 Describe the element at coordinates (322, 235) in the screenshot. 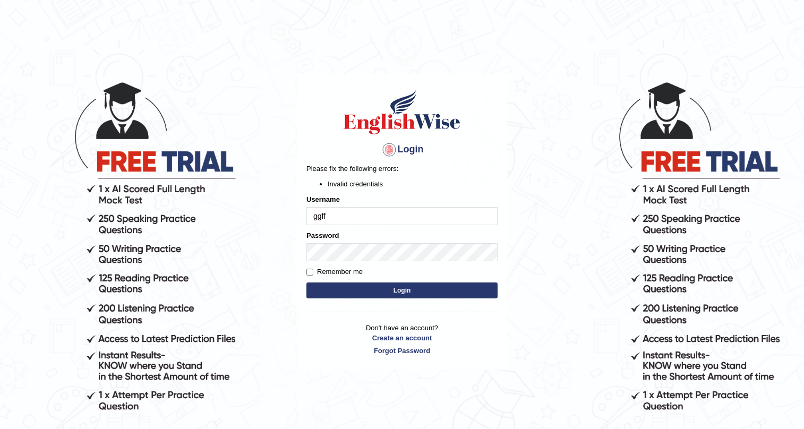

I see `label: Password` at that location.